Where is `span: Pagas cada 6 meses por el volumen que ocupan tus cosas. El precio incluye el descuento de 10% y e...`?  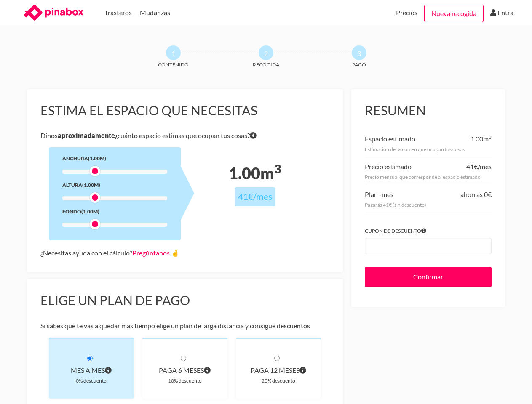
span: Pagas cada 6 meses por el volumen que ocupan tus cosas. El precio incluye el descuento de 10% y e... is located at coordinates (208, 370).